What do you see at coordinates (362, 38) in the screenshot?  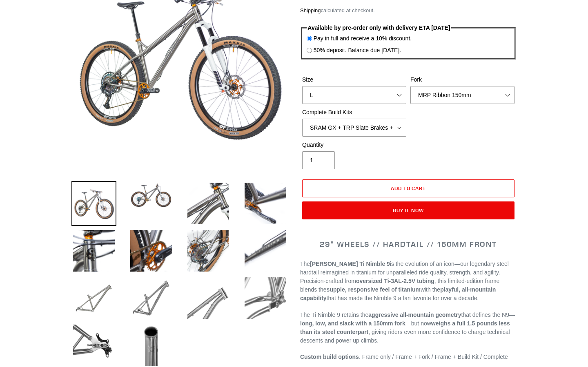 I see `label: Pay in full and receive a 10% discount.` at bounding box center [362, 38].